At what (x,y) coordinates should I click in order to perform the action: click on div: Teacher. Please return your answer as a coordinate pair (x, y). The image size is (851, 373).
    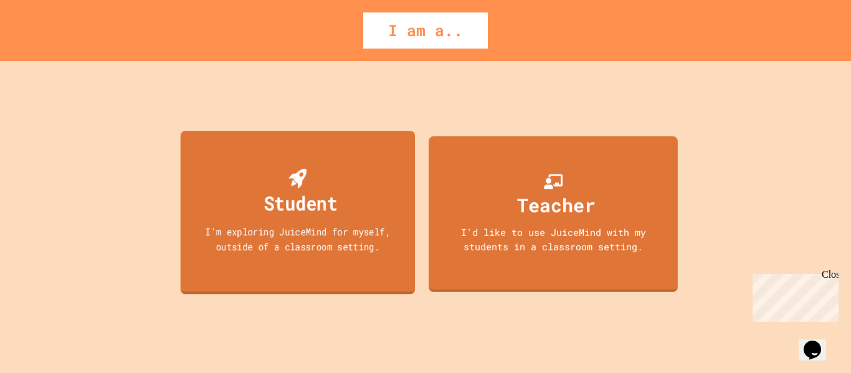
    Looking at the image, I should click on (557, 204).